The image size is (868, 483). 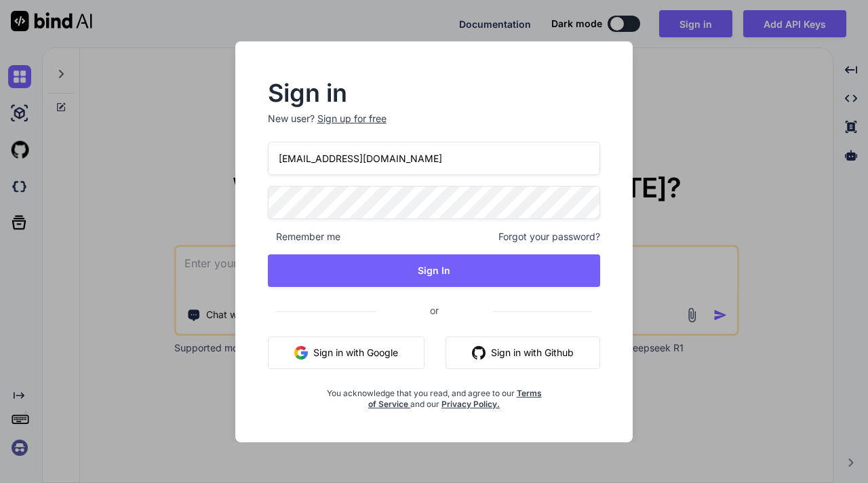 I want to click on p: New user?, so click(x=434, y=127).